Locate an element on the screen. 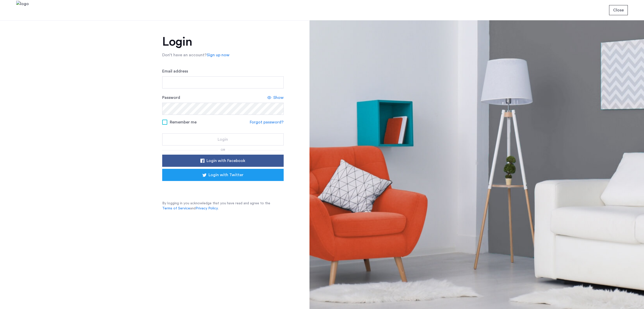 The image size is (644, 309). span: Remember me is located at coordinates (183, 122).